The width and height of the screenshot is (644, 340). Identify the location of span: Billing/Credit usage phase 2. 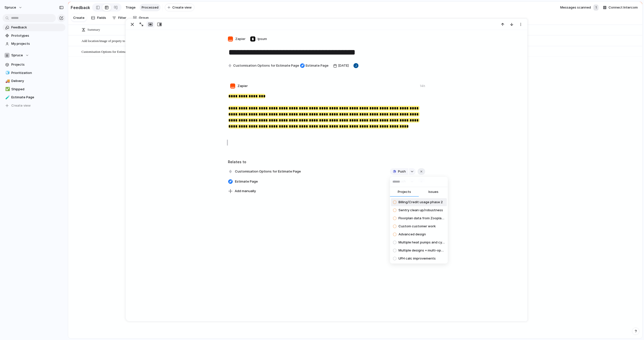
(421, 202).